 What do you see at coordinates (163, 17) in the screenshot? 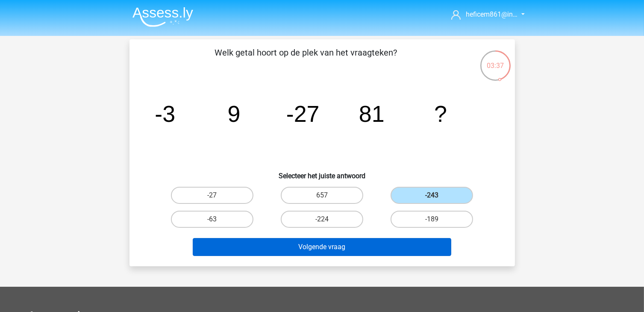
I see `img: Assessly` at bounding box center [163, 17].